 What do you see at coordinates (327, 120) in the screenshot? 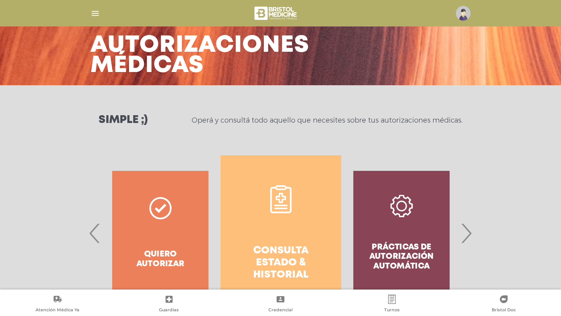
I see `p: Operá y consultá todo aquello que necesites sobre tus autorizaciones médicas.` at bounding box center [327, 120].